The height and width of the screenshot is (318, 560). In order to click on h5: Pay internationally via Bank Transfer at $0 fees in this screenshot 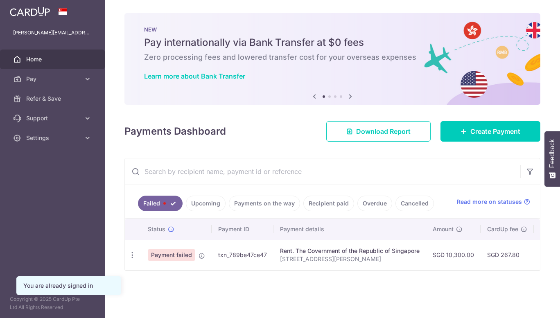, I will do `click(332, 43)`.